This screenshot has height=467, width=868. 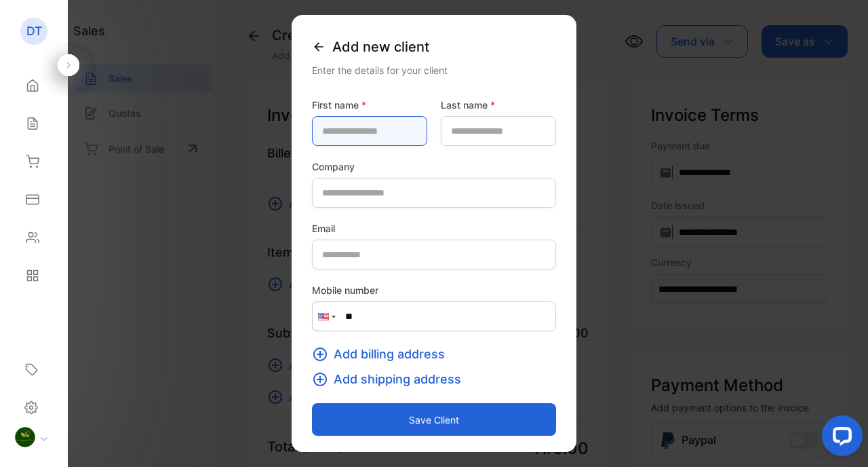 I want to click on div: Enter the details for your client, so click(x=434, y=70).